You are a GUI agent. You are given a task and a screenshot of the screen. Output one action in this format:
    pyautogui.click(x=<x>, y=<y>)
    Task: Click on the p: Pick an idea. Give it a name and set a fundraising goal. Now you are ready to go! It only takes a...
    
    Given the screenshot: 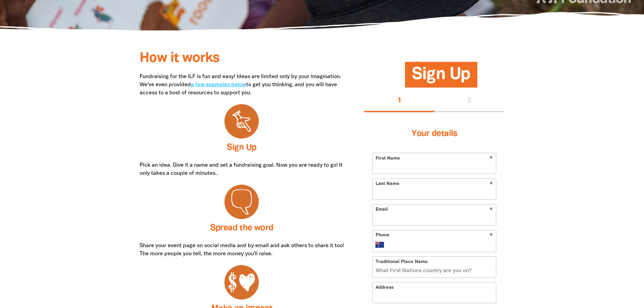 What is the action you would take?
    pyautogui.click(x=242, y=170)
    